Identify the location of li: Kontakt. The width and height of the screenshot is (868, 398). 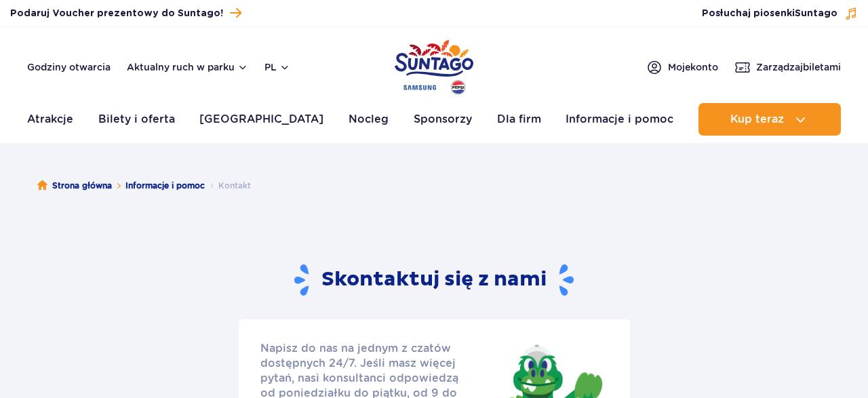
(228, 186).